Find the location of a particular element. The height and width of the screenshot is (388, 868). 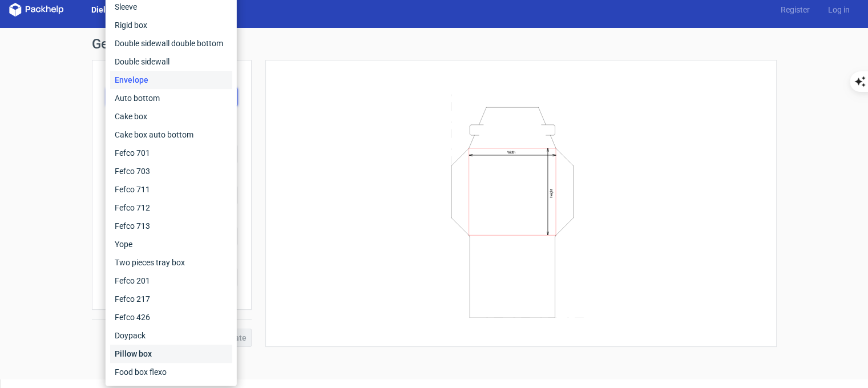

a: Log in is located at coordinates (838, 10).